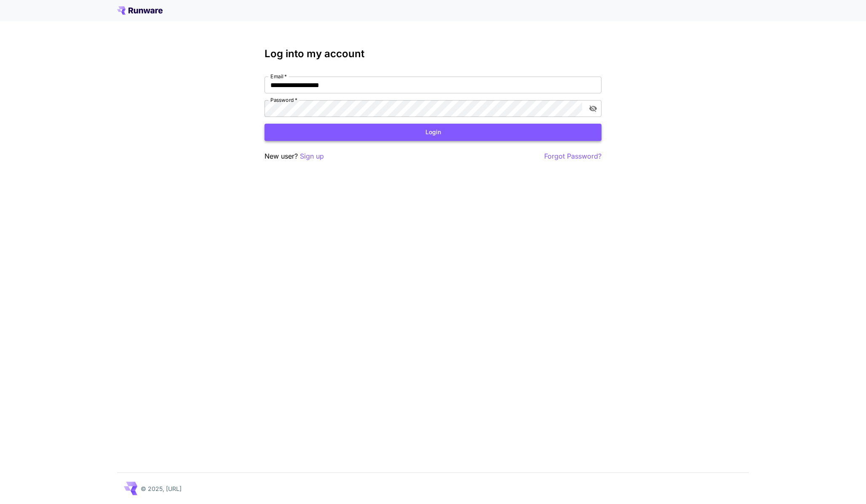  I want to click on p: New user?, so click(294, 156).